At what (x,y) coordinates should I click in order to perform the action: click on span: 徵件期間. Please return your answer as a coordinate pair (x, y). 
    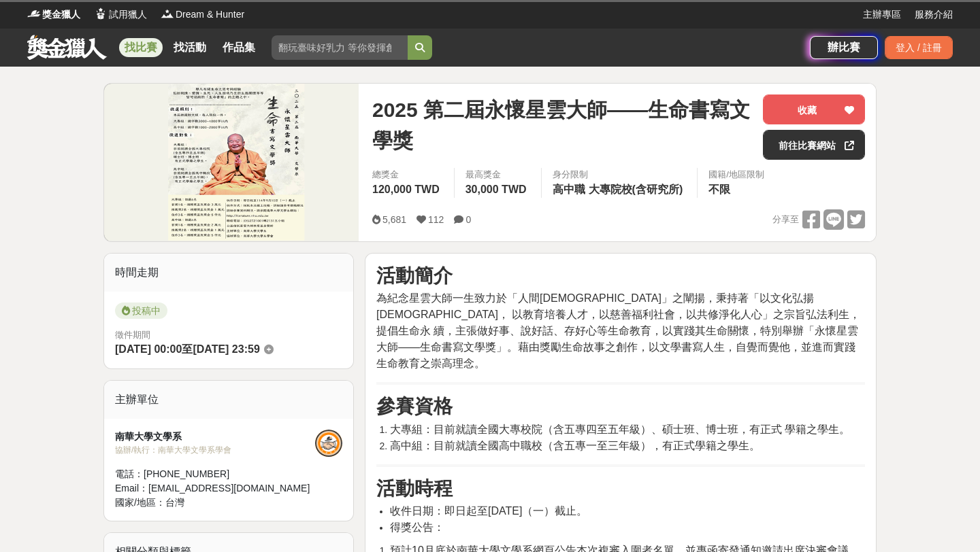
    Looking at the image, I should click on (133, 335).